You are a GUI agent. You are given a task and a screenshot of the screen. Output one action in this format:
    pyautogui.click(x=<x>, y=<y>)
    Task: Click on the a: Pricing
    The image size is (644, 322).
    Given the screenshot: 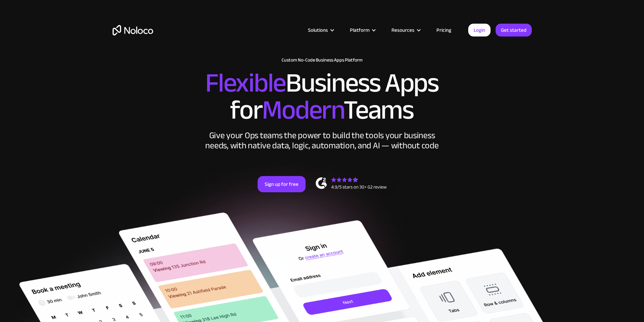 What is the action you would take?
    pyautogui.click(x=444, y=30)
    